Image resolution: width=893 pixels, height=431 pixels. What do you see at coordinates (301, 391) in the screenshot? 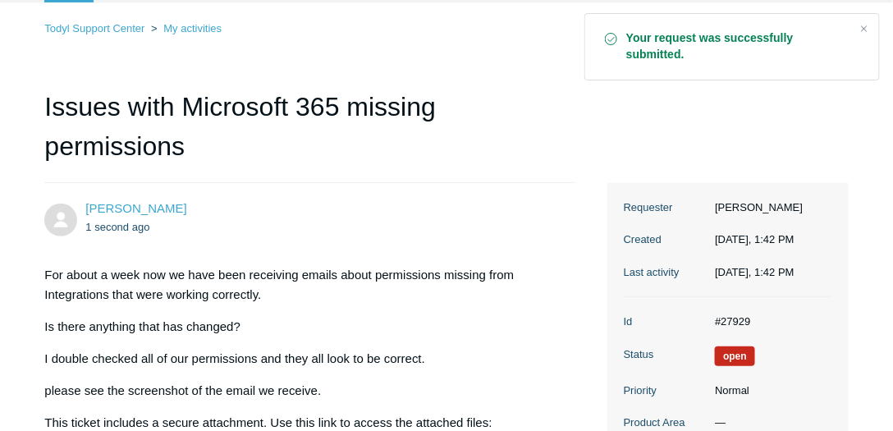
I see `p: please see the screenshot of the email we receive.` at bounding box center [301, 391].